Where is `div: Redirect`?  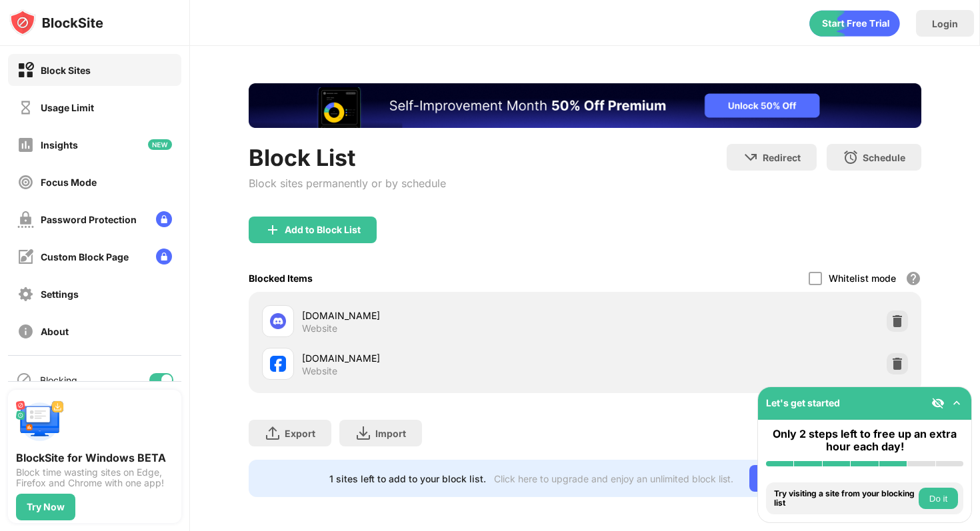 div: Redirect is located at coordinates (781, 157).